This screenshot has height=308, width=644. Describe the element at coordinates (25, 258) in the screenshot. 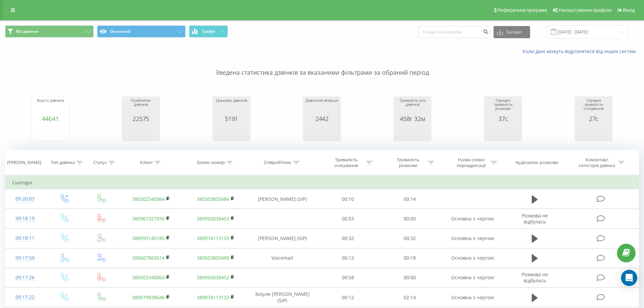

I see `div: 09:17:59` at that location.